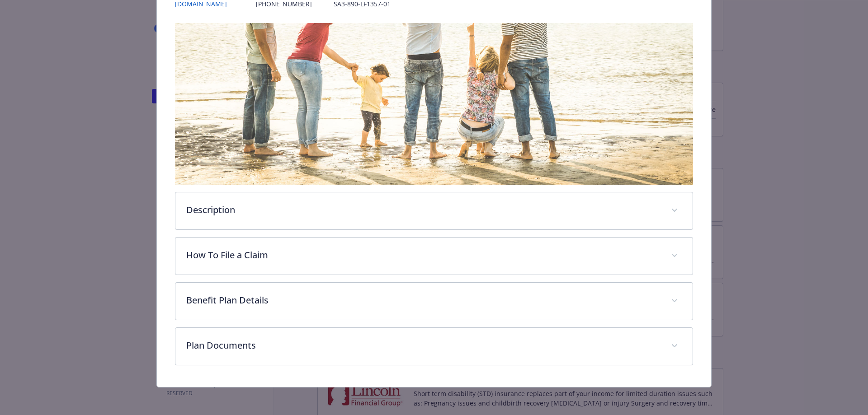 The width and height of the screenshot is (868, 415). What do you see at coordinates (423, 300) in the screenshot?
I see `p: Benefit Plan Details` at bounding box center [423, 300].